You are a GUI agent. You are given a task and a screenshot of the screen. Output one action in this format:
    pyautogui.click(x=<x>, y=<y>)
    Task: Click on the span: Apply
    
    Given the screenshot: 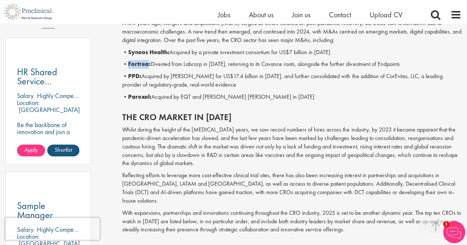 What is the action you would take?
    pyautogui.click(x=31, y=150)
    